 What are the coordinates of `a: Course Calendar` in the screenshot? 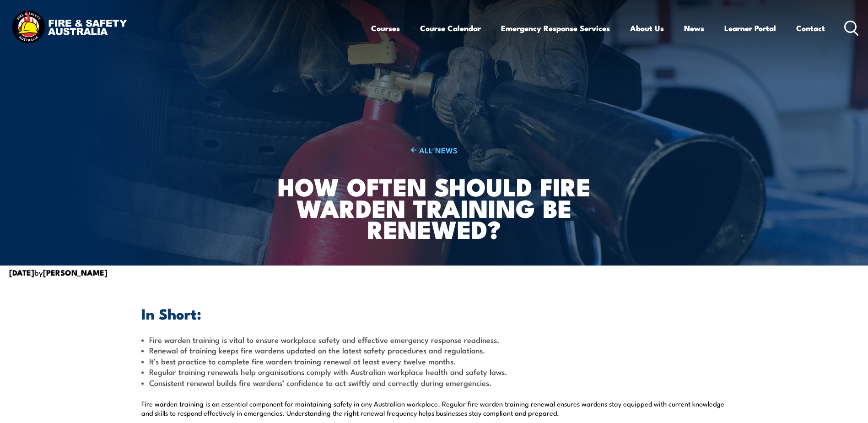 It's located at (450, 28).